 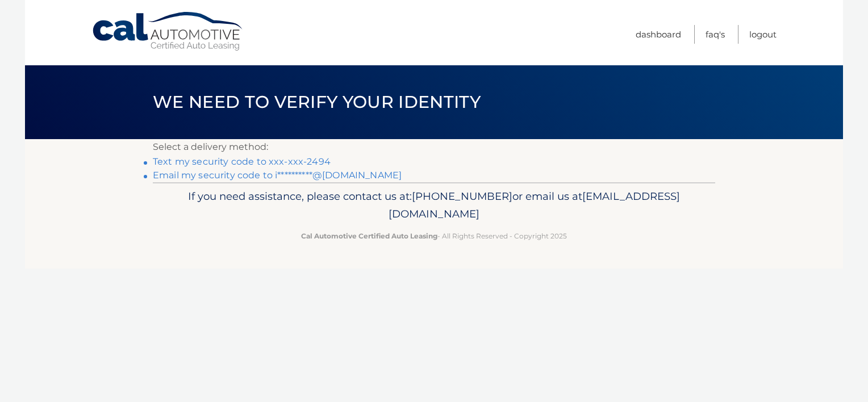 What do you see at coordinates (241, 162) in the screenshot?
I see `a: Text my security code to xxx-xxx-2494` at bounding box center [241, 162].